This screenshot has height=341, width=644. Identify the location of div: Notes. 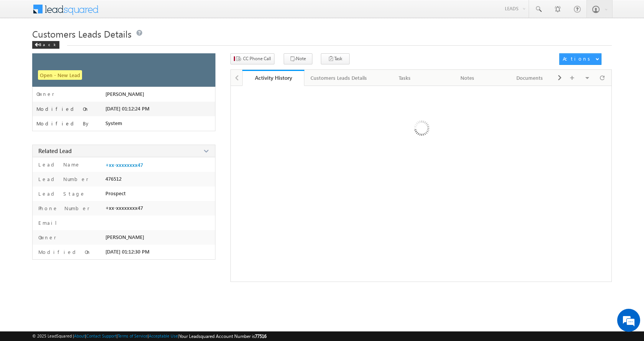
(467, 78).